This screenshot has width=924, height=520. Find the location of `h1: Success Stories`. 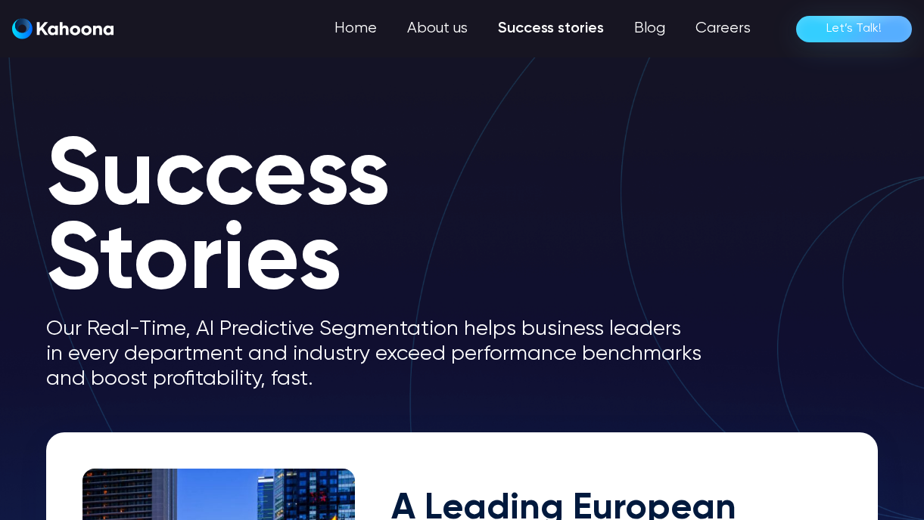

h1: Success Stories is located at coordinates (387, 220).